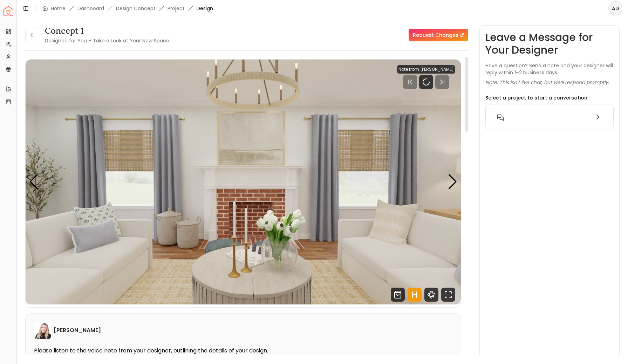 This screenshot has width=628, height=364. Describe the element at coordinates (616, 8) in the screenshot. I see `button: AD` at that location.